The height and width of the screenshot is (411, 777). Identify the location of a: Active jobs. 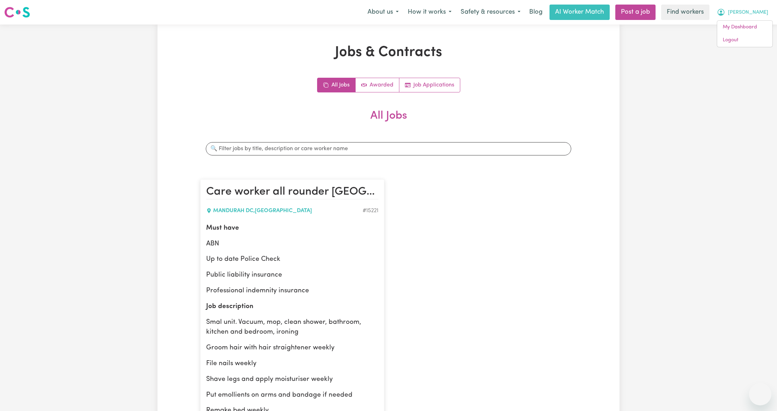
(377, 85).